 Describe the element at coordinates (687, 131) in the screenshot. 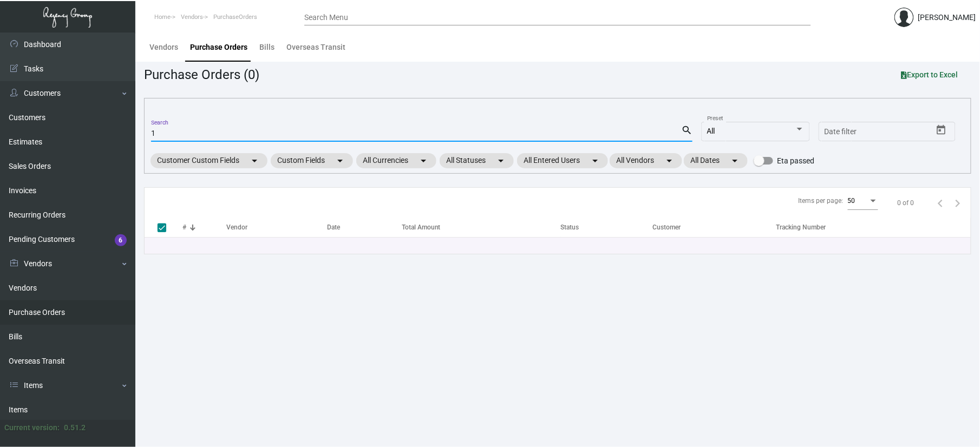

I see `mat-icon: search` at that location.